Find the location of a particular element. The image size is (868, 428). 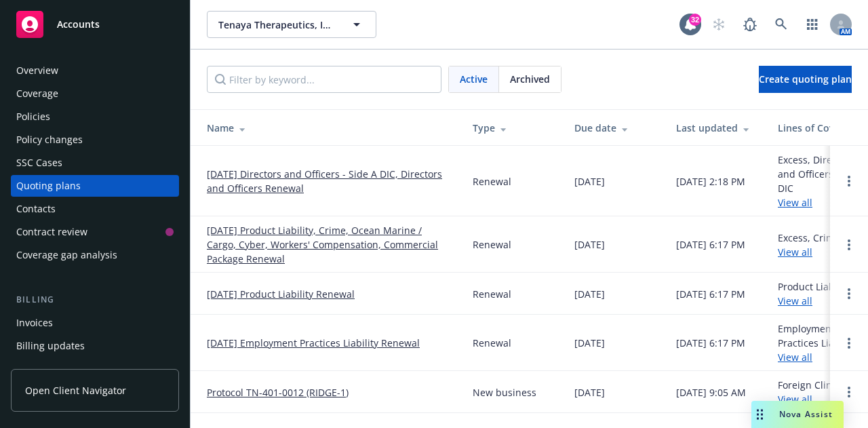

span: Nova Assist is located at coordinates (806, 413).